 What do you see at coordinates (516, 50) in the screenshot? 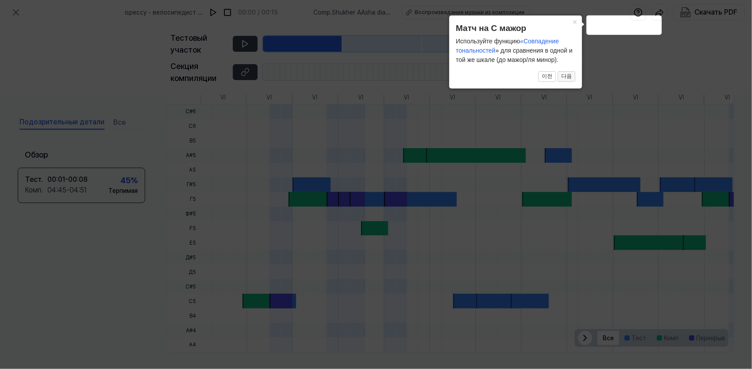
I see `div: Используйте функцию » для сравнения в одной и той же шкале (до мажор/ля минор).` at bounding box center [516, 50].